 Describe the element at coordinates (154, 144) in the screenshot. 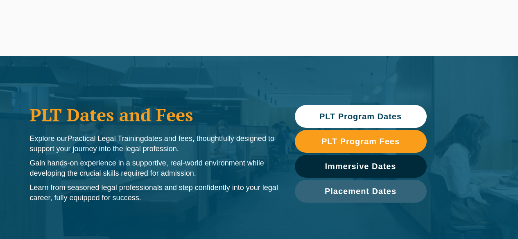

I see `p: Explore our dates and fees, thoughtfully designed to support your journey into the legal profession.` at that location.